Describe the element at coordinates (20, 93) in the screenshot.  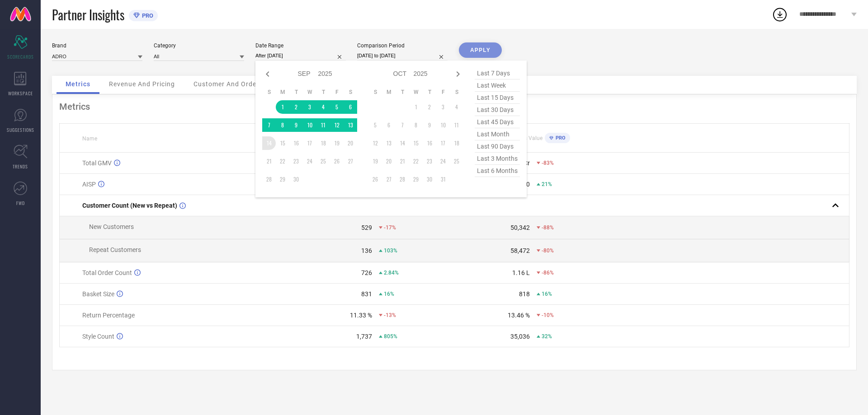
I see `span: WORKSPACE` at that location.